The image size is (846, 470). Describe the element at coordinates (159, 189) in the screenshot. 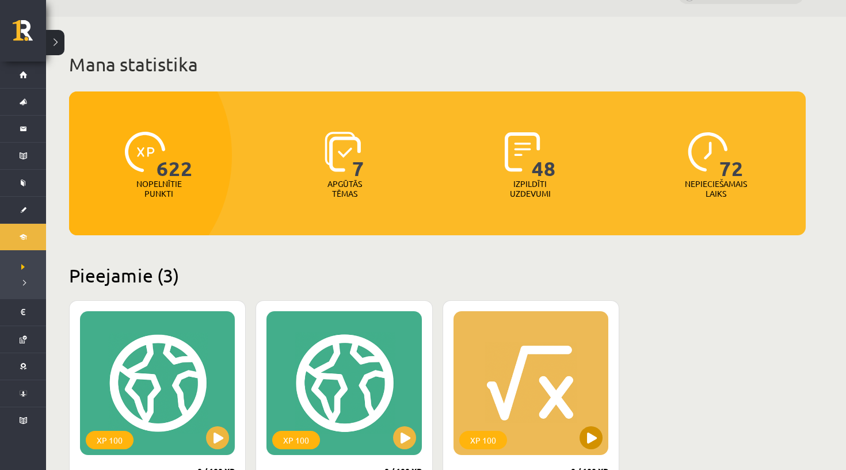

I see `p: Nopelnītie punkti` at that location.